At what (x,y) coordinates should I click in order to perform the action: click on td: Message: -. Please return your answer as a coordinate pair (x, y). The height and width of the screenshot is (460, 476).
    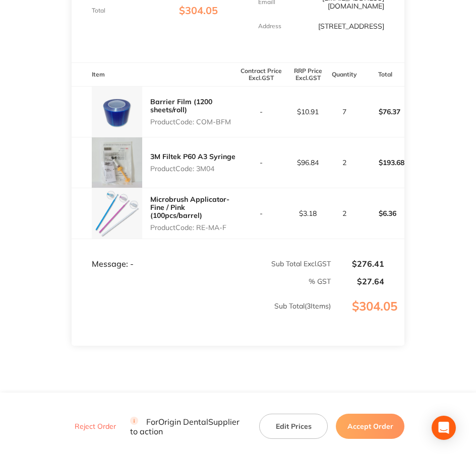
    Looking at the image, I should click on (155, 254).